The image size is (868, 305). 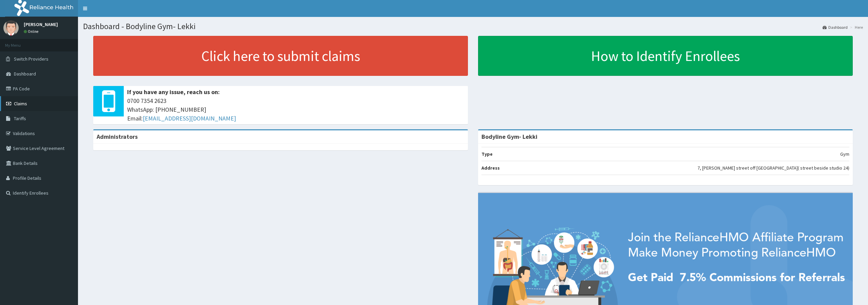 What do you see at coordinates (487, 154) in the screenshot?
I see `b: Type` at bounding box center [487, 154].